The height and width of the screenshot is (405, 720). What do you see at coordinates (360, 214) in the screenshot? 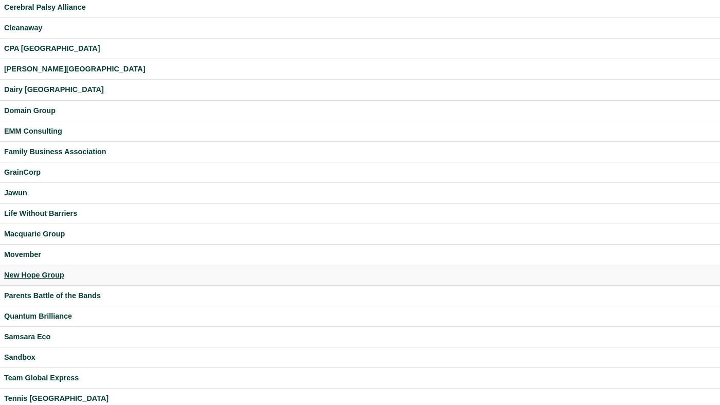
I see `a: Life Without Barriers` at bounding box center [360, 214].